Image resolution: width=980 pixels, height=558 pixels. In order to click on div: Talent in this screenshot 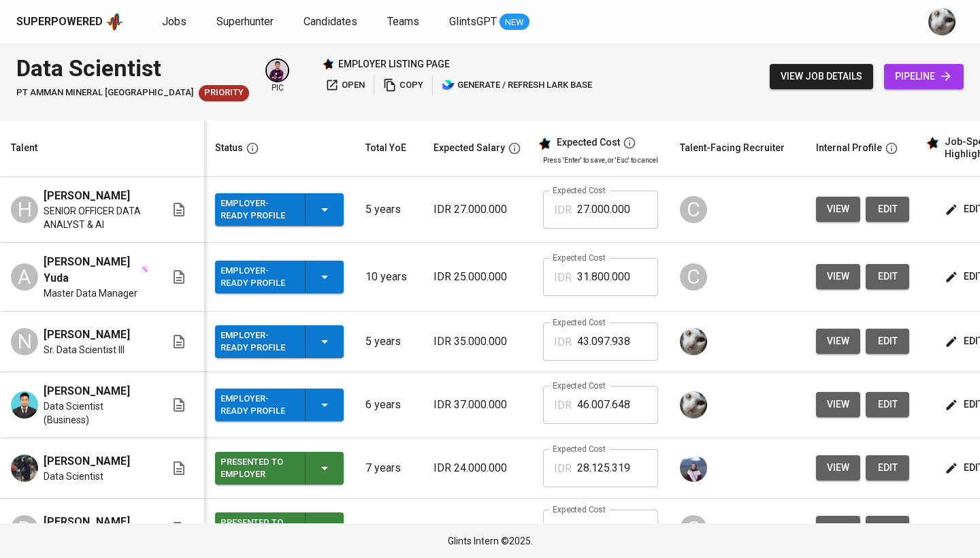, I will do `click(24, 148)`.